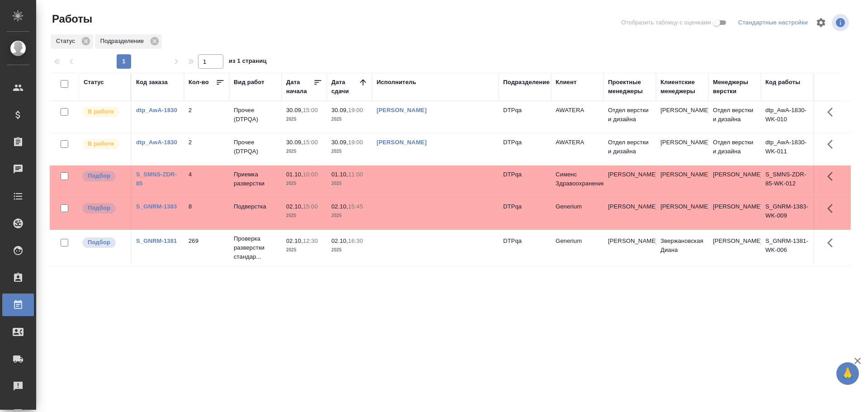 The image size is (868, 412). Describe the element at coordinates (300, 87) in the screenshot. I see `div: Дата начала` at that location.